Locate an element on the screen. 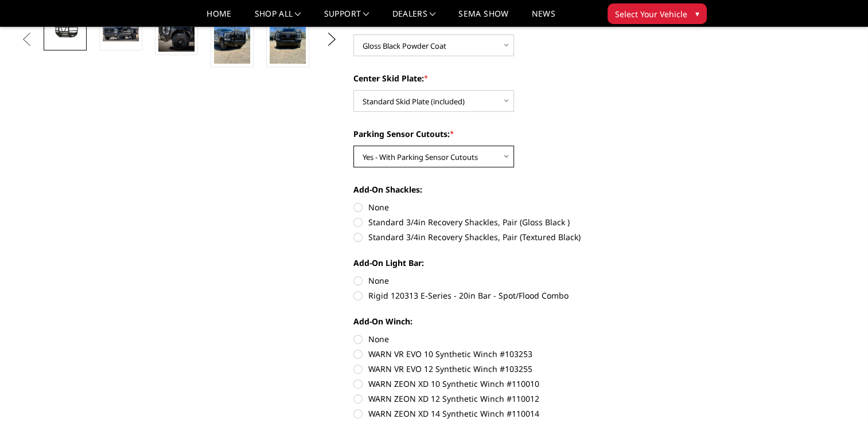 This screenshot has width=868, height=423. label: WARN ZEON XD 10 Synthetic Winch #110010 is located at coordinates (512, 384).